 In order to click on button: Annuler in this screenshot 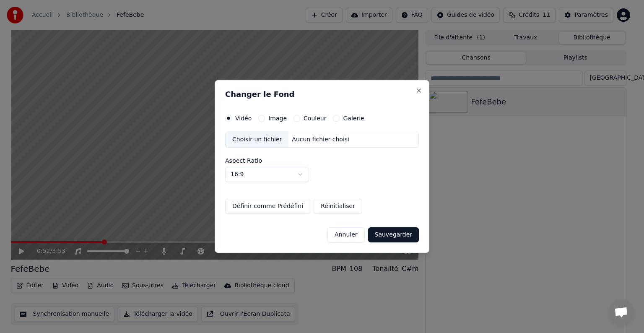, I will do `click(346, 235)`.